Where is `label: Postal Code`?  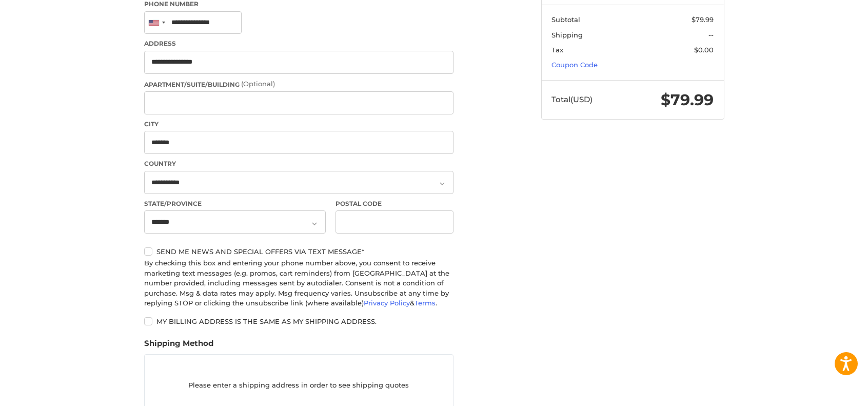
label: Postal Code is located at coordinates (394, 203).